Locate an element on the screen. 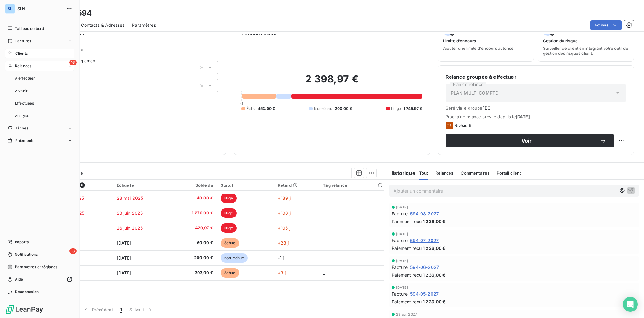 This screenshot has width=644, height=318. span: 453,00 € is located at coordinates (266, 109).